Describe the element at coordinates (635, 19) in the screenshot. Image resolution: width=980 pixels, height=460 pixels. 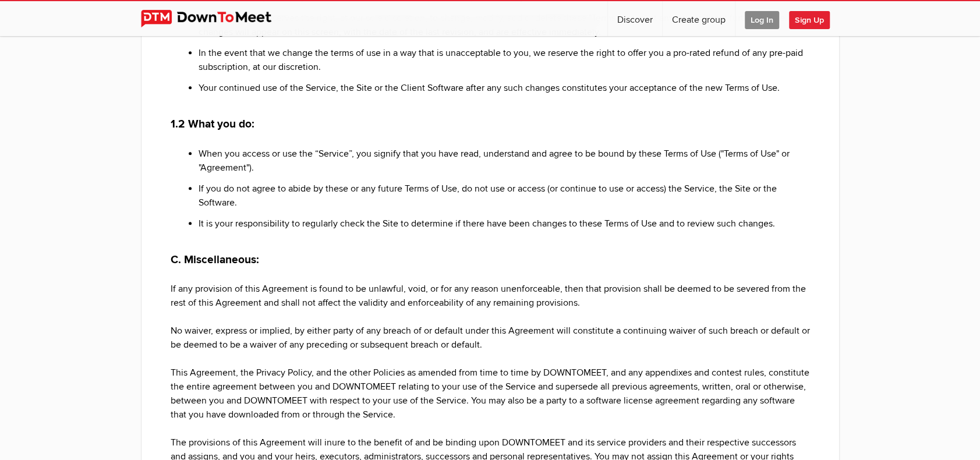
I see `a: Discover` at that location.